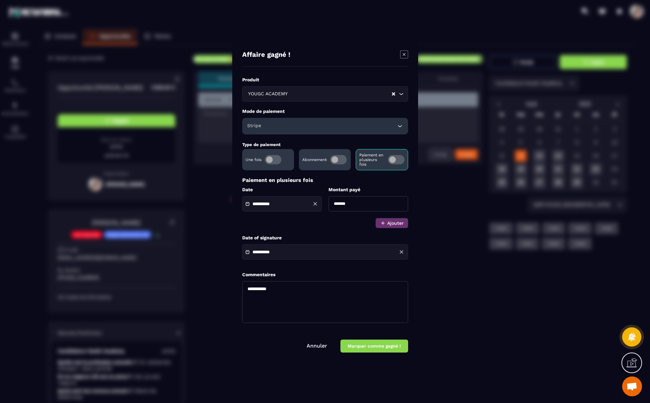 The height and width of the screenshot is (403, 650). What do you see at coordinates (325, 94) in the screenshot?
I see `div: Search for option` at bounding box center [325, 94].